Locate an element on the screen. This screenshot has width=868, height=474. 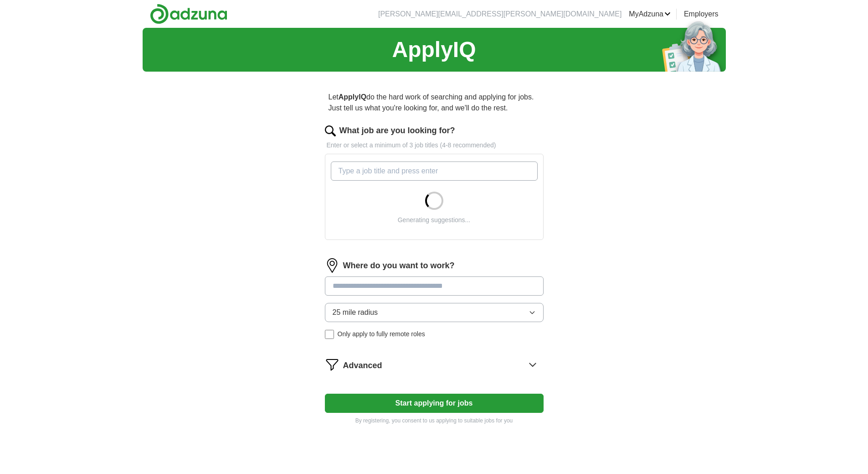
label: Where do you want to work? is located at coordinates (399, 265).